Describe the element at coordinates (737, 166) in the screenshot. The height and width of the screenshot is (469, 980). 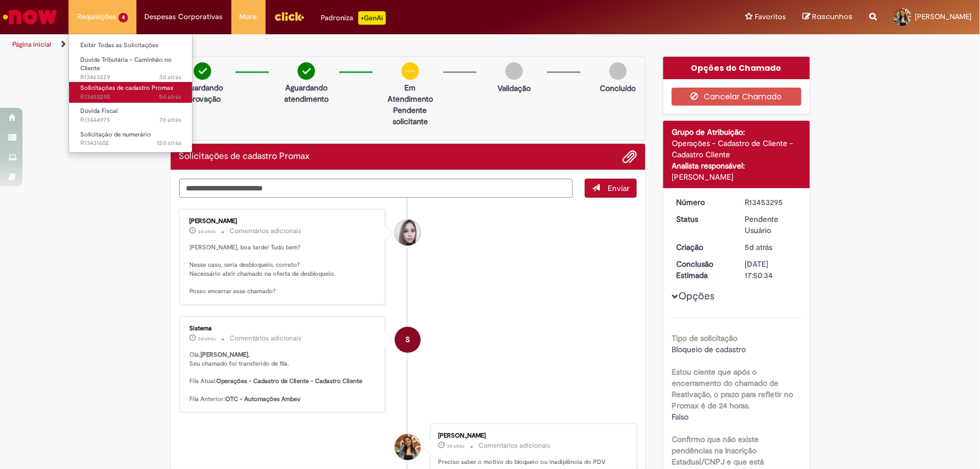
I see `div: Analista responsável:` at that location.